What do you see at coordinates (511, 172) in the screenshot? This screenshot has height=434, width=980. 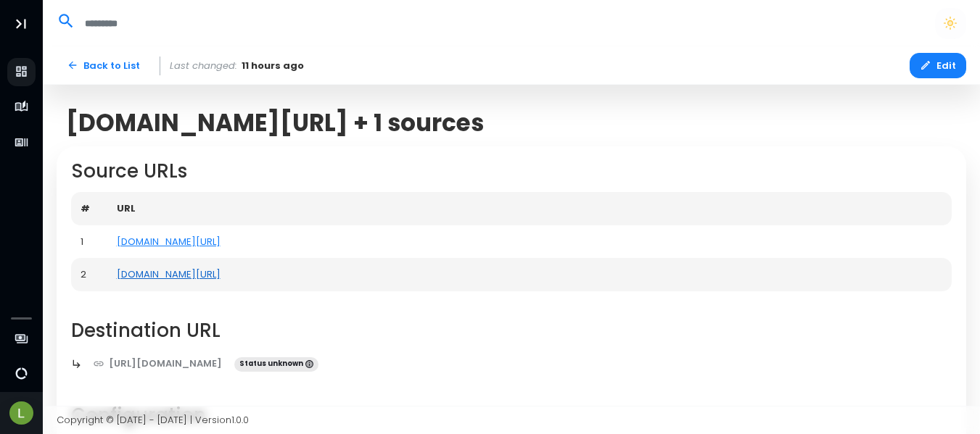 I see `h2: Source URLs` at bounding box center [511, 172].